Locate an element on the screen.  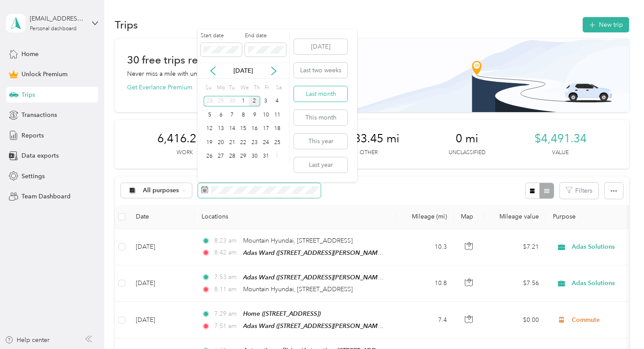
div: 18 is located at coordinates (278, 129).